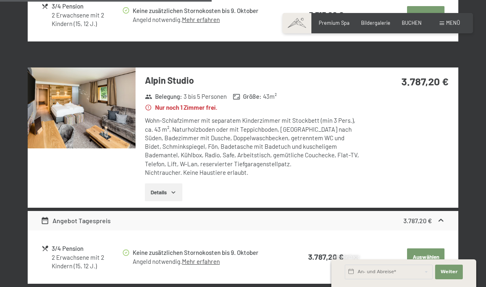 This screenshot has height=287, width=486. I want to click on div: Angebot Tagespreis3.787,20 €, so click(243, 221).